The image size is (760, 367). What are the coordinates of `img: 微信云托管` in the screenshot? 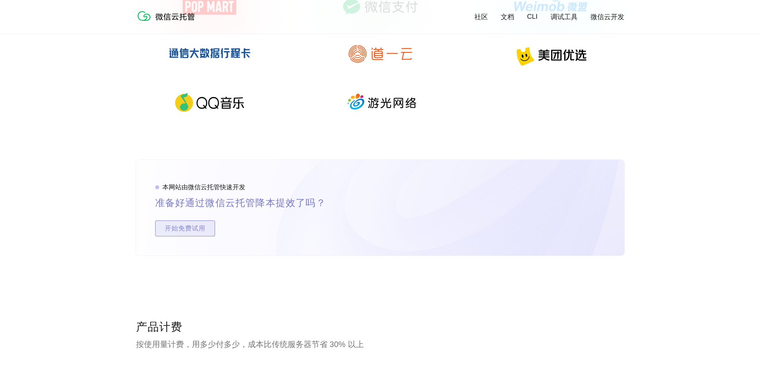 It's located at (168, 16).